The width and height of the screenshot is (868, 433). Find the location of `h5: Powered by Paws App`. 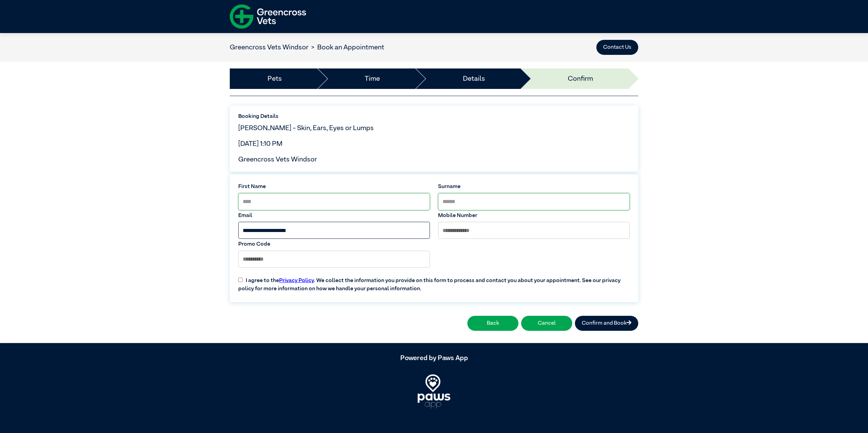

h5: Powered by Paws App is located at coordinates (434, 358).